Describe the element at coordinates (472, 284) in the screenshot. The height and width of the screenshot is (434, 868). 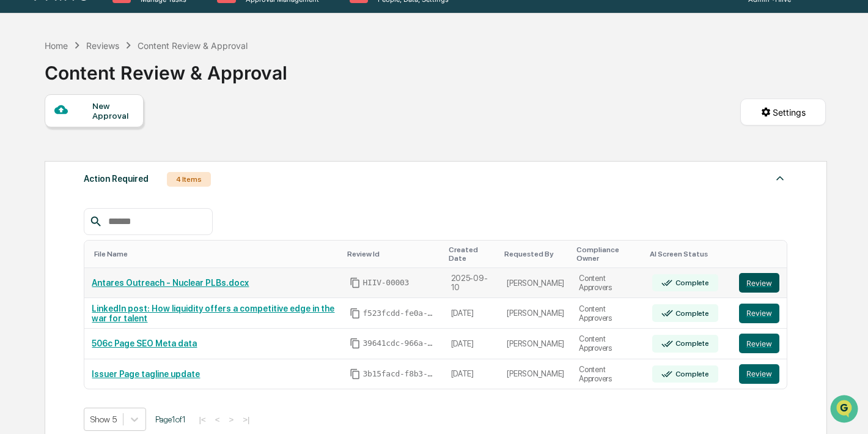
I see `td: 2025-09-10` at that location.